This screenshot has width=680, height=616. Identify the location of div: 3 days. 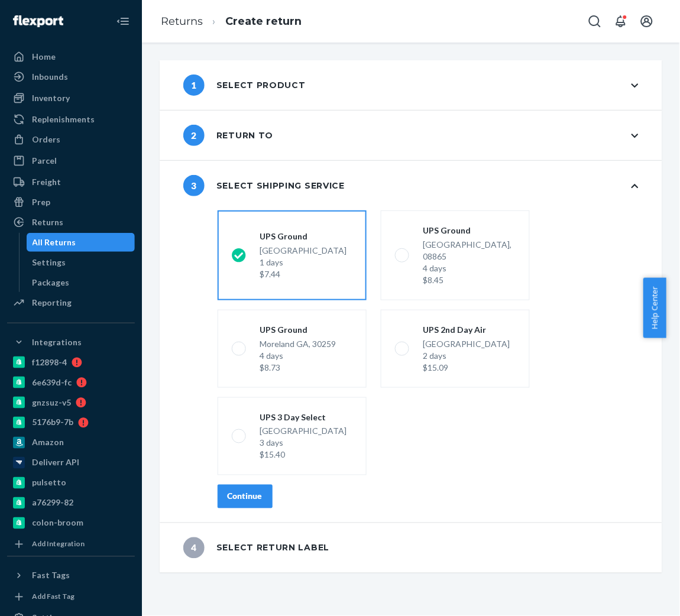
(304, 444).